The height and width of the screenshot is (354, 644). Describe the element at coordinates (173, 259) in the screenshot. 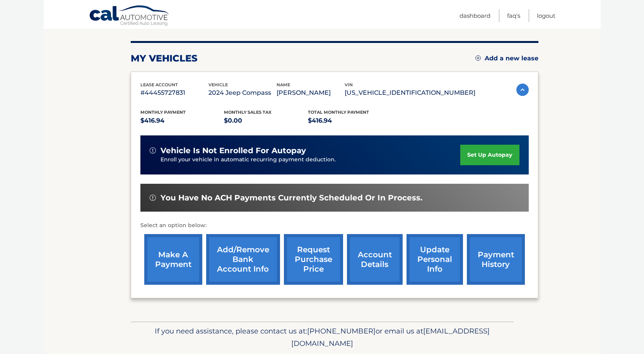

I see `a: make a payment` at that location.